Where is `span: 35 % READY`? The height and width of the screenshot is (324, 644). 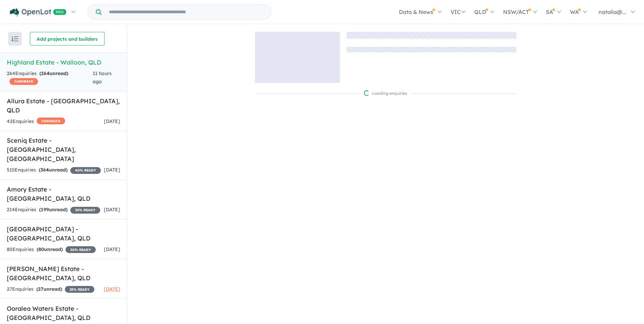 span: 35 % READY is located at coordinates (85, 210).